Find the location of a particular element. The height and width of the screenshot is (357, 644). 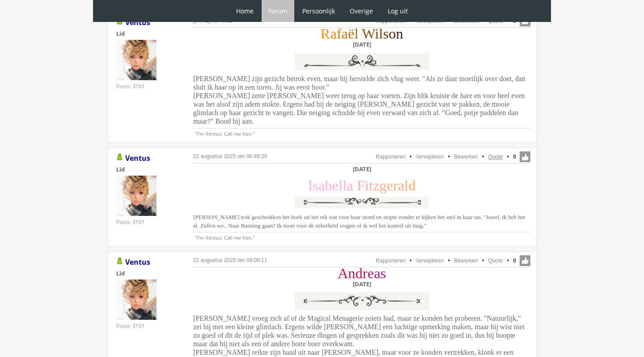

span: W is located at coordinates (368, 33).